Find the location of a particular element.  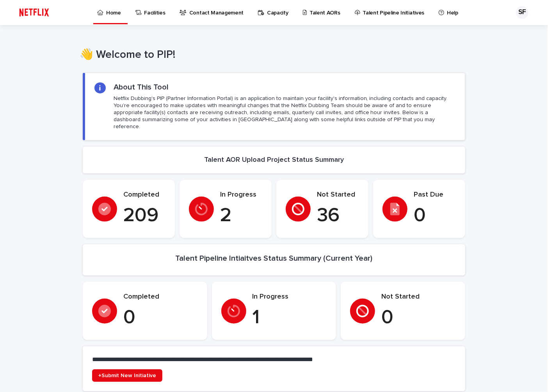

p: 209 is located at coordinates (145, 215).